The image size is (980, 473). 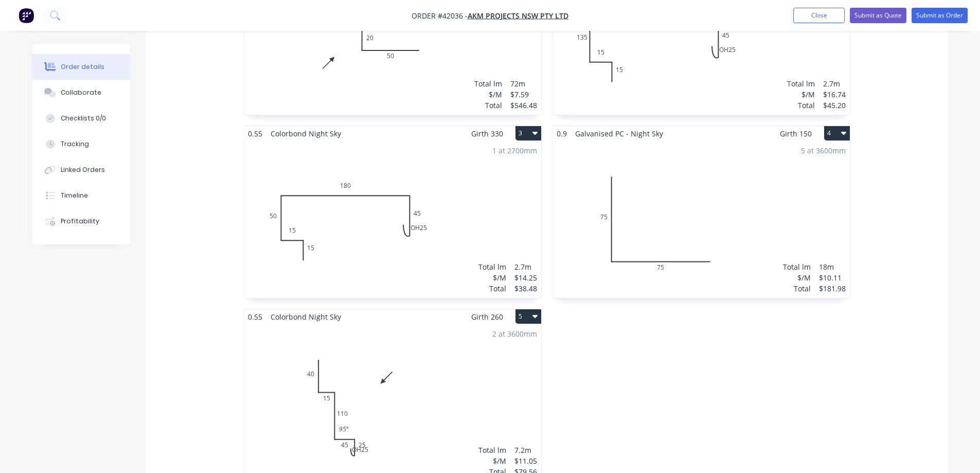 What do you see at coordinates (439, 15) in the screenshot?
I see `span: Order #42036 -` at bounding box center [439, 15].